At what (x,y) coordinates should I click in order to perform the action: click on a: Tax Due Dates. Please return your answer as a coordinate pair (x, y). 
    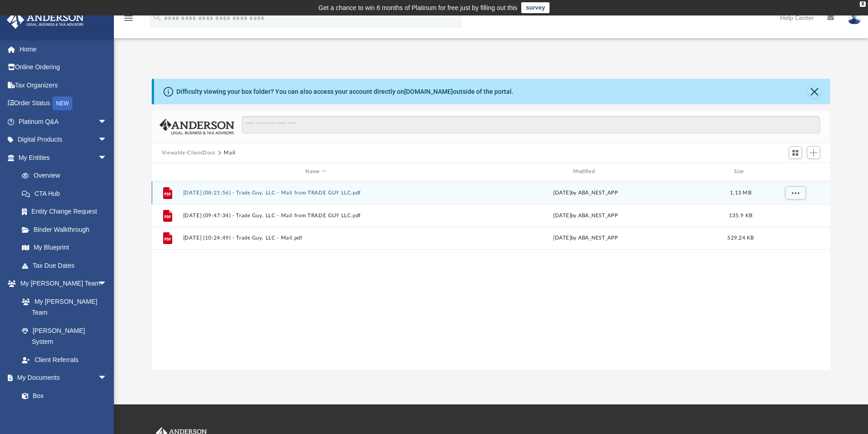
    Looking at the image, I should click on (67, 265).